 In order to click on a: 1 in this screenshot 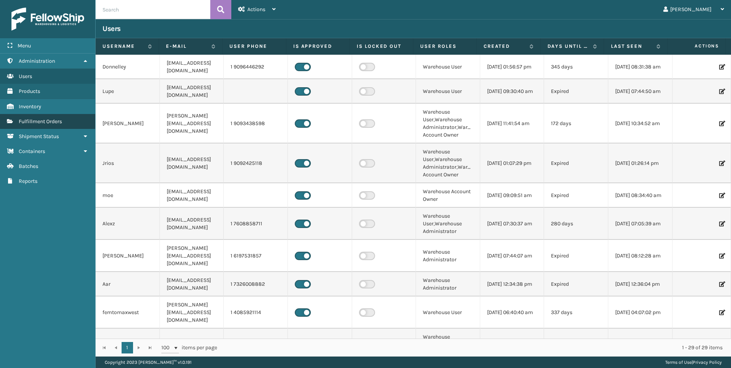, I will do `click(127, 348)`.